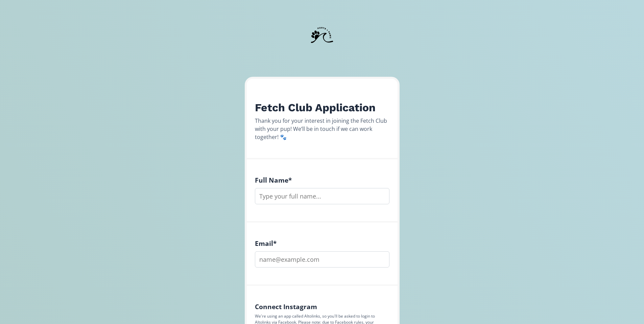 The image size is (644, 324). Describe the element at coordinates (322, 129) in the screenshot. I see `div: Thank you for your interest in joining the Fetch Club with your pup! We’ll be in touch if we can ...` at that location.